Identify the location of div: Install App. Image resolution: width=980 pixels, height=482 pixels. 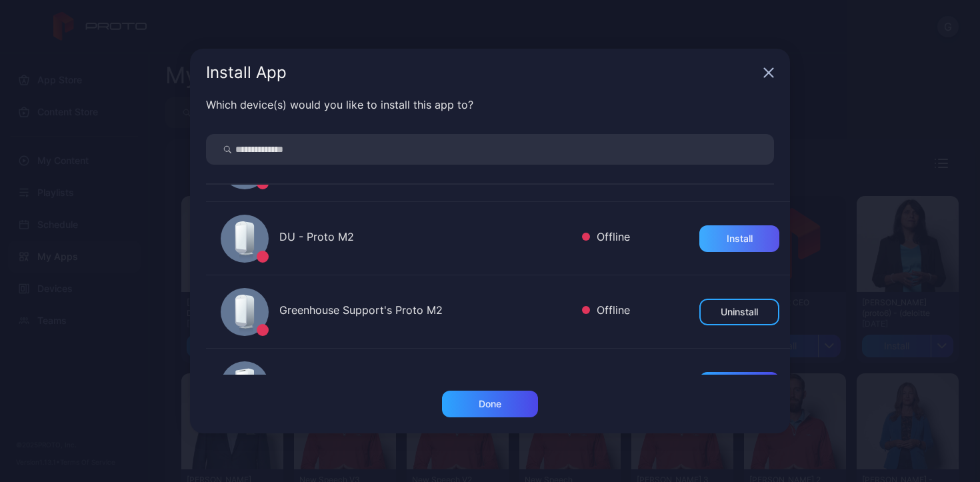
(482, 73).